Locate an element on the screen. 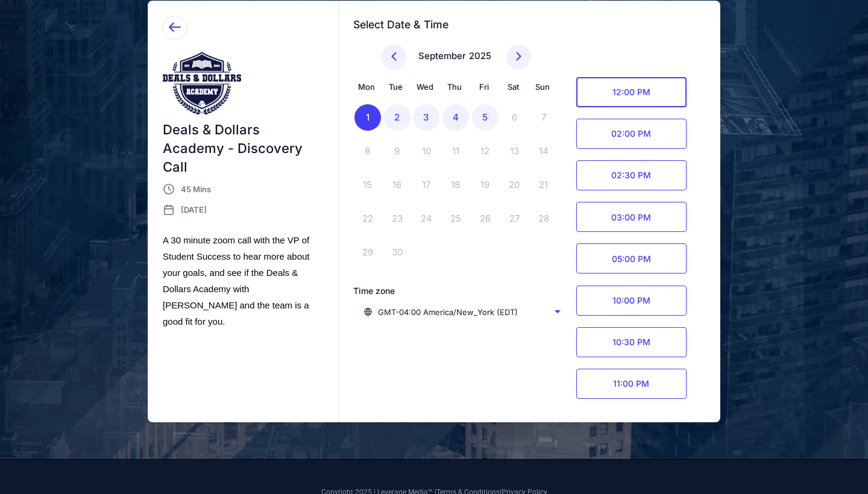 Image resolution: width=868 pixels, height=494 pixels. h6: Deals & Dollars Academy - Discovery Call is located at coordinates (243, 148).